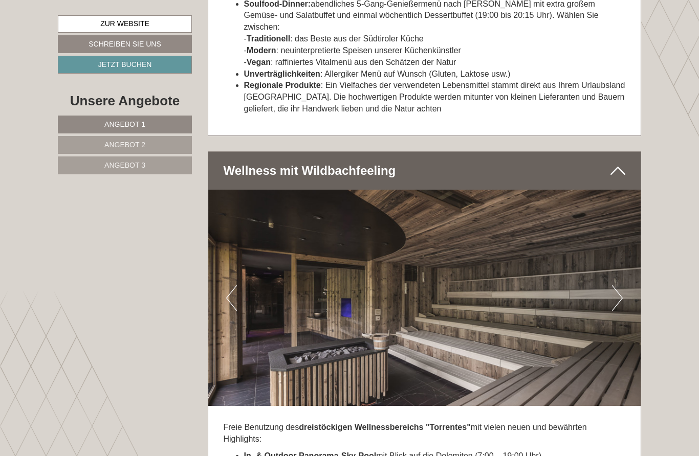 The image size is (699, 456). Describe the element at coordinates (617, 298) in the screenshot. I see `button: Next` at that location.